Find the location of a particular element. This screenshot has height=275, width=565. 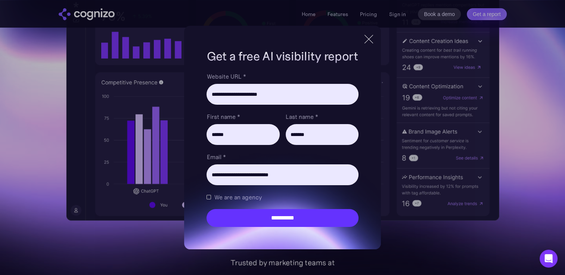

span: We are an agency is located at coordinates (237, 197).